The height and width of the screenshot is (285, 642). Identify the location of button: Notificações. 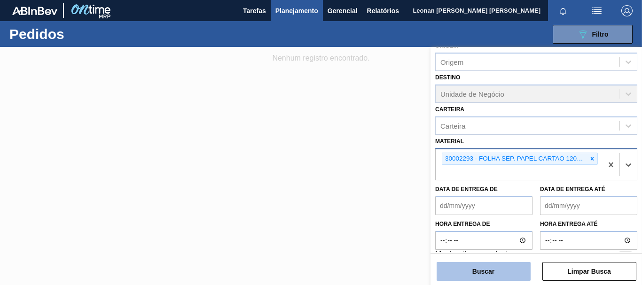
(563, 11).